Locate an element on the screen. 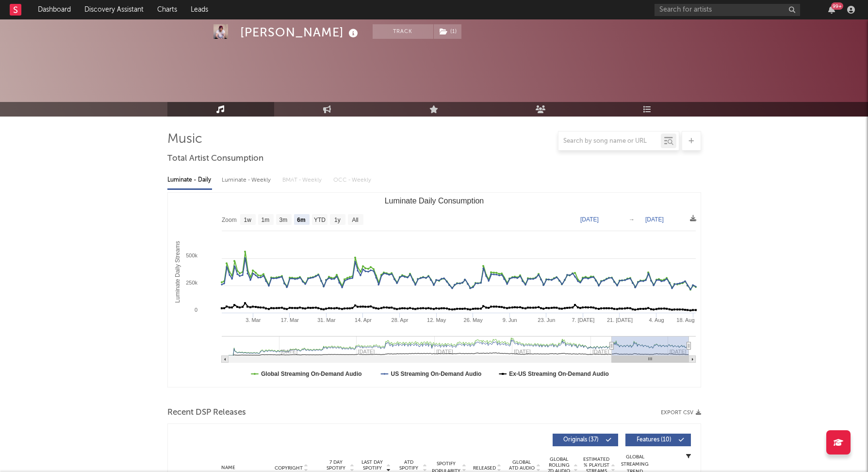 This screenshot has width=868, height=472. span: Copyright is located at coordinates (289, 468).